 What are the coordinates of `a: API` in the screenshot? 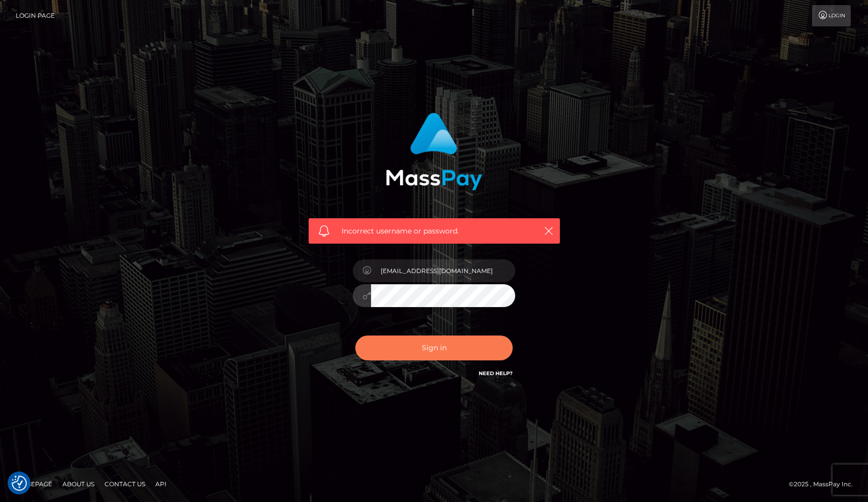 It's located at (161, 483).